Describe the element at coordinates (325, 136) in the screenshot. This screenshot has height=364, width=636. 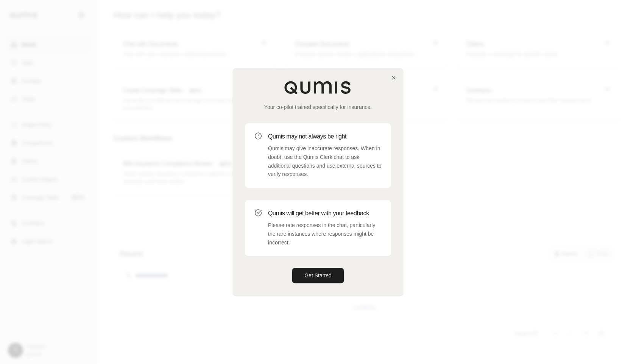
I see `h3: Qumis may not always be right` at that location.